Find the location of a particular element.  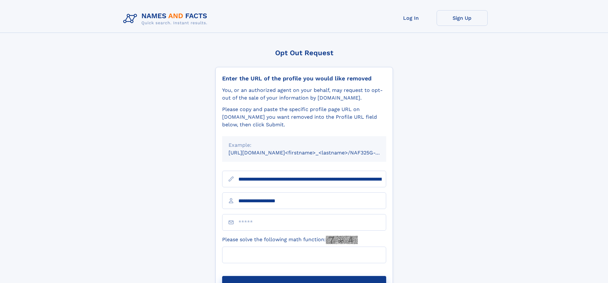

label: Please solve the following math function: is located at coordinates (290, 240).